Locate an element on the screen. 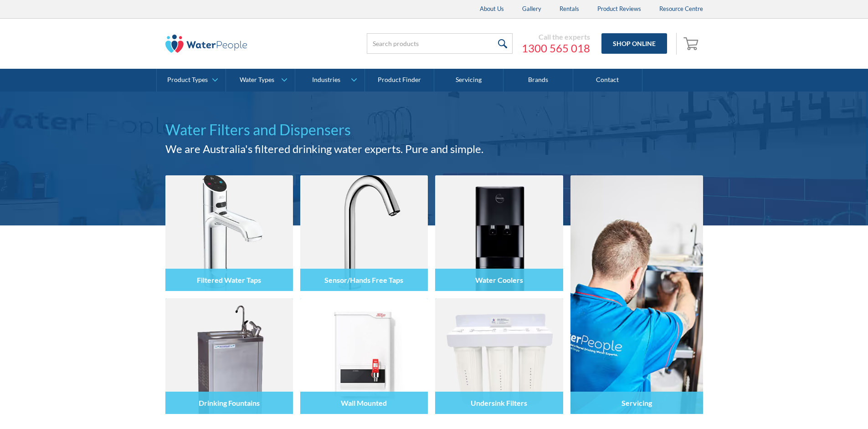  input: Search products is located at coordinates (440, 43).